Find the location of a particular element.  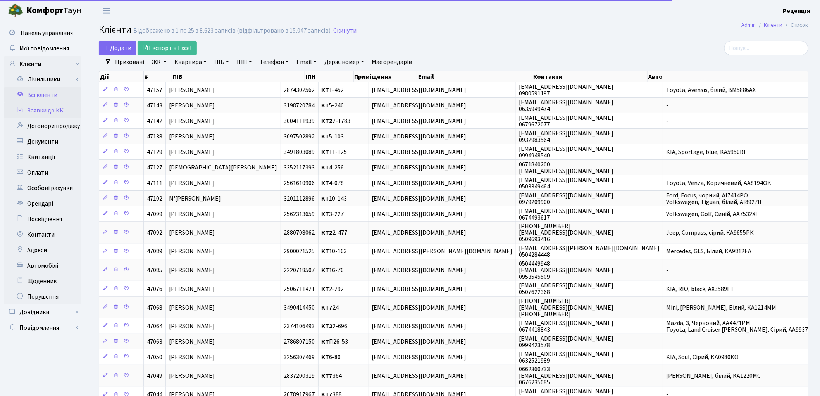

th: Авто is located at coordinates (728, 77).